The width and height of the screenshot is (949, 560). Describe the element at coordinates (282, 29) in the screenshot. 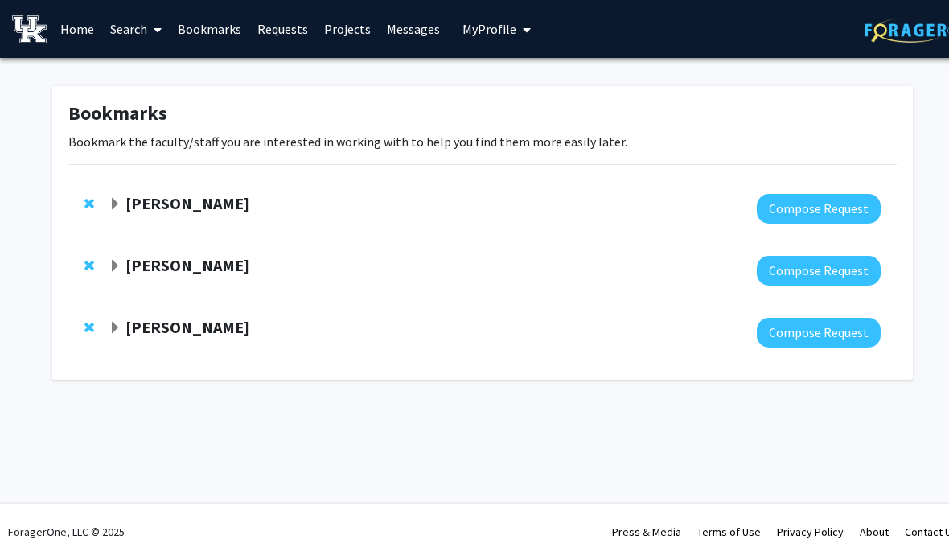

I see `a: Requests` at that location.